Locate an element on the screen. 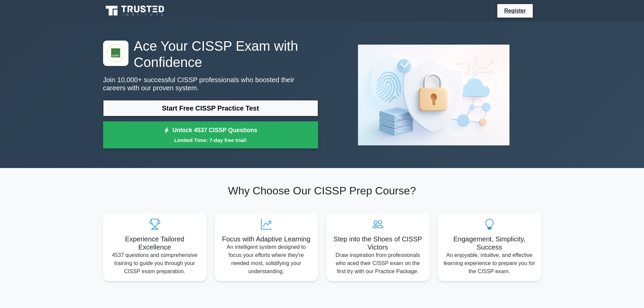 The image size is (644, 308). h5: Focus with Adaptive Learning is located at coordinates (267, 239).